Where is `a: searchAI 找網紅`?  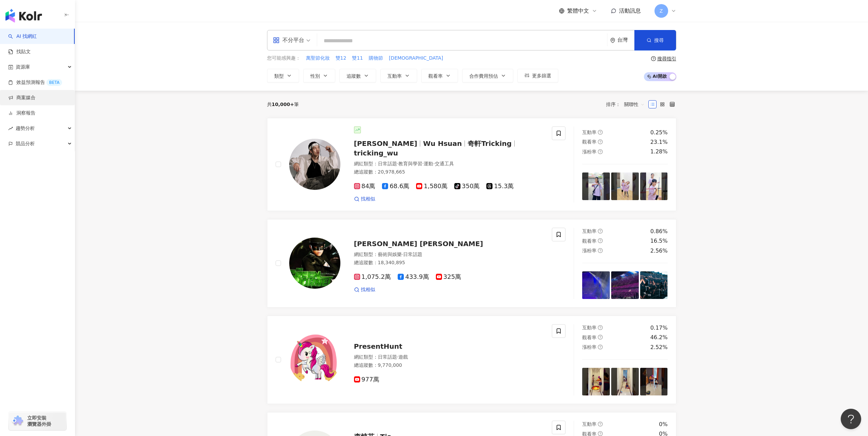
a: searchAI 找網紅 is located at coordinates (23, 37).